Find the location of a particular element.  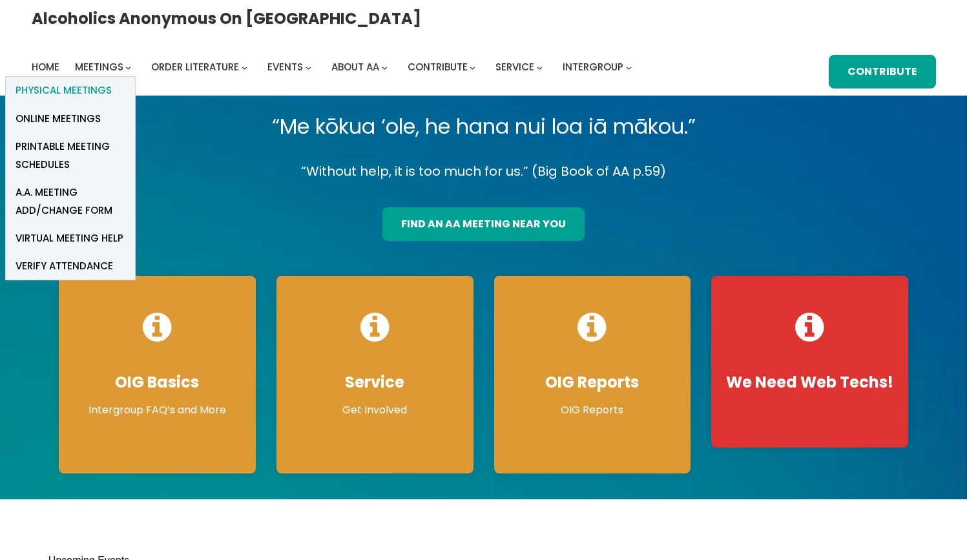

h4: OIG Reports is located at coordinates (592, 383).